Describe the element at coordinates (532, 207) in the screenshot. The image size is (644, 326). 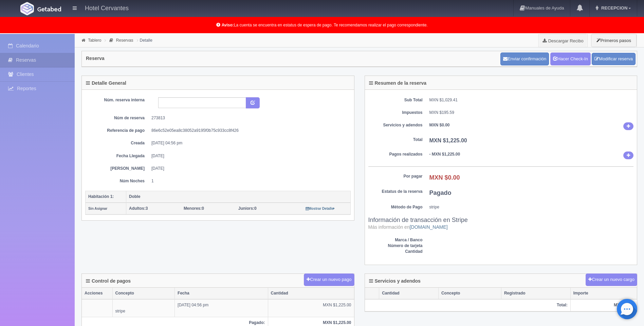
I see `dd: stripe` at that location.